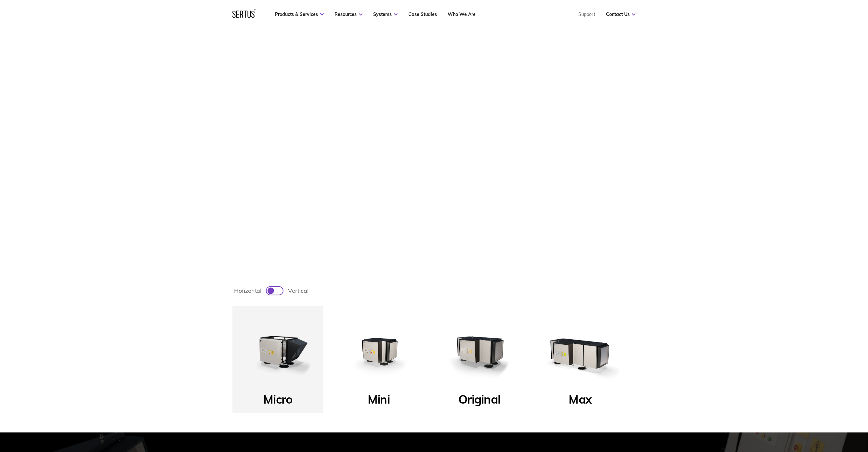  I want to click on p: Original, so click(480, 401).